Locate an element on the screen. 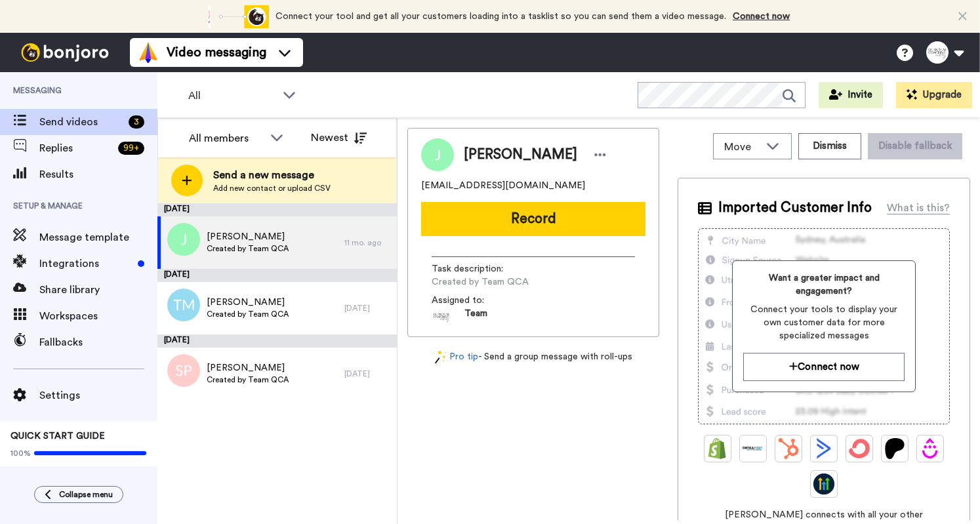 This screenshot has width=980, height=524. img: ConvertKit is located at coordinates (859, 449).